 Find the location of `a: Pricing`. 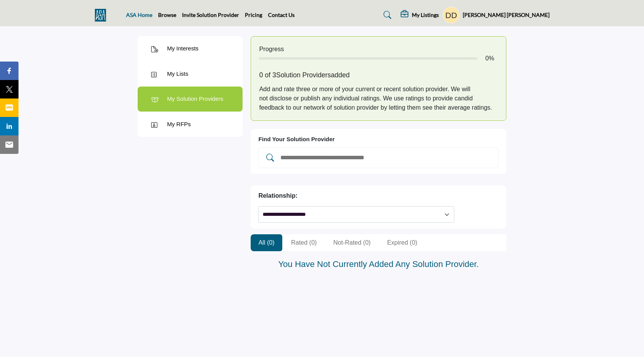

a: Pricing is located at coordinates (253, 14).